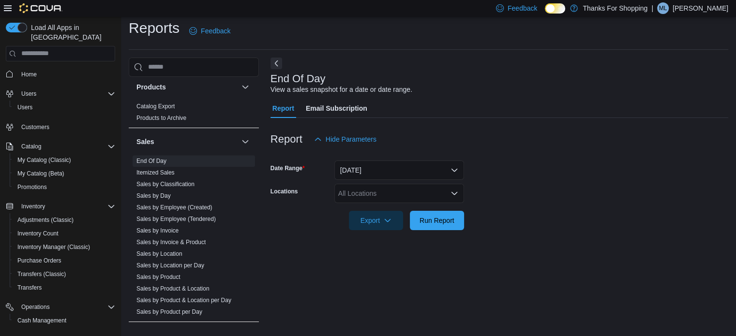 The height and width of the screenshot is (336, 736). I want to click on span: Sales by Employee (Created), so click(174, 207).